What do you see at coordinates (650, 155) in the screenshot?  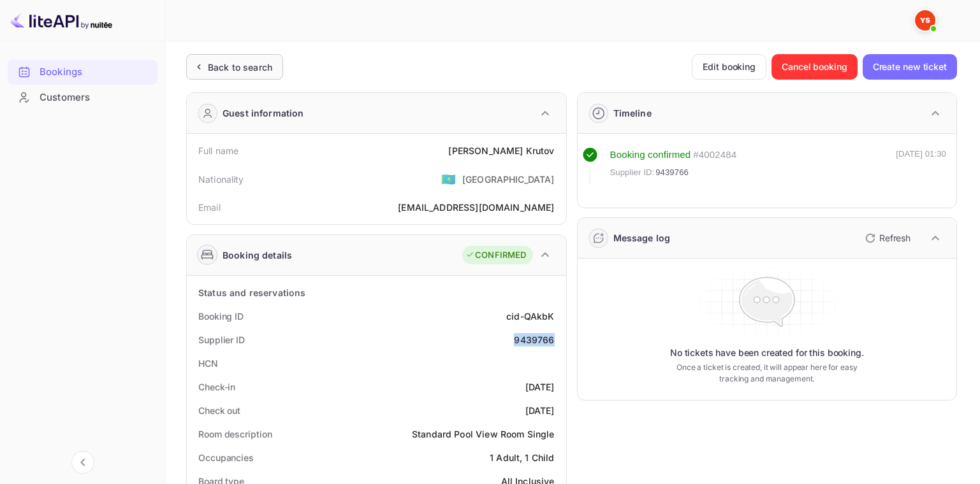 I see `div: Booking confirmed` at bounding box center [650, 155].